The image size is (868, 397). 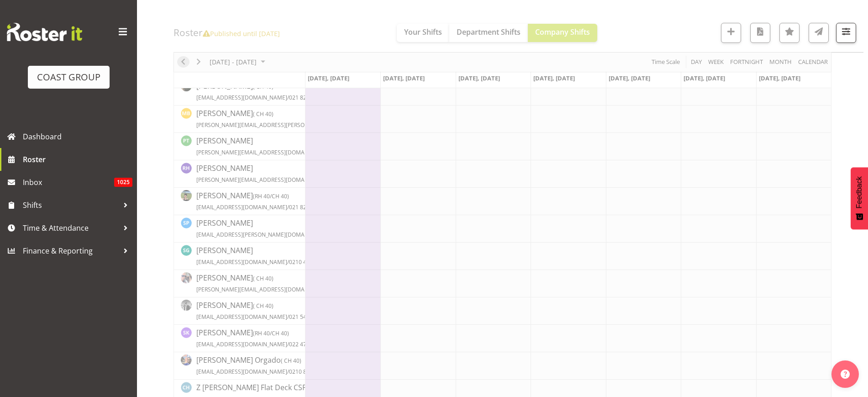 What do you see at coordinates (71, 251) in the screenshot?
I see `span: Finance & Reporting` at bounding box center [71, 251].